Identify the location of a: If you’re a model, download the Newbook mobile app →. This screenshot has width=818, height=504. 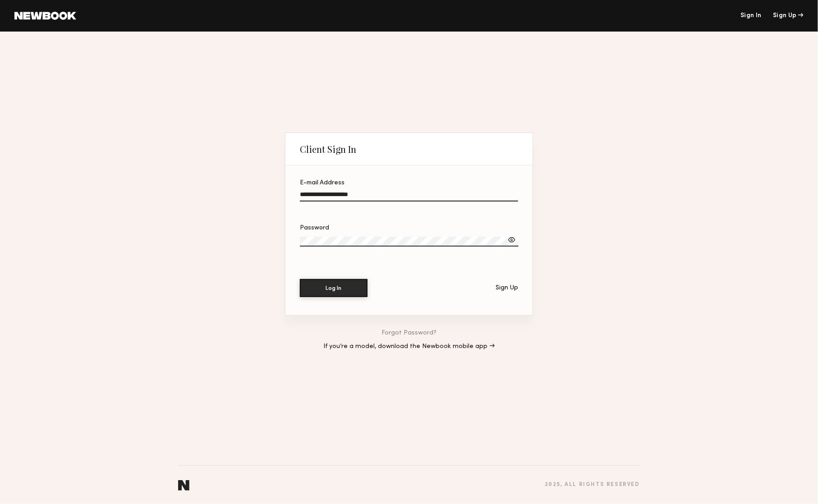
(409, 346).